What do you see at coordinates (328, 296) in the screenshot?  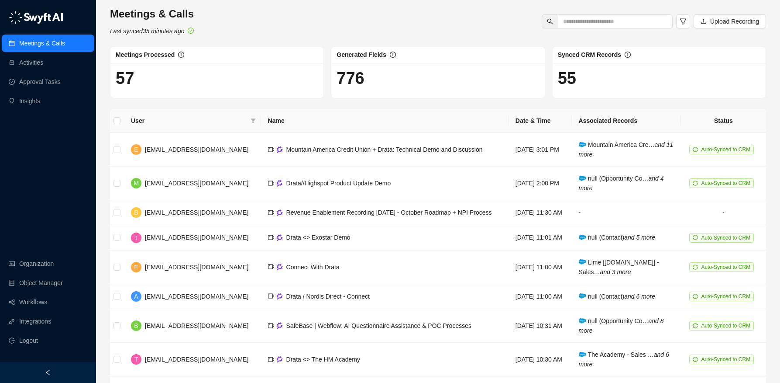 I see `span: Drata / Nordis Direct - Connect` at bounding box center [328, 296].